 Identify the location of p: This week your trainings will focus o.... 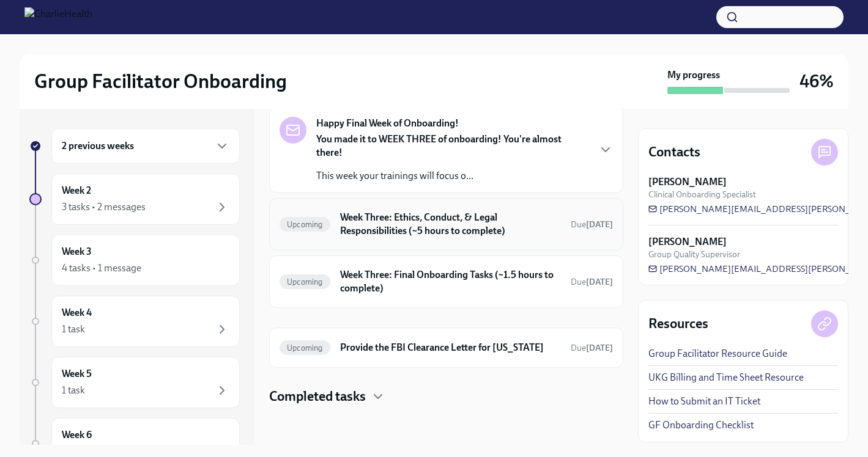
(452, 176).